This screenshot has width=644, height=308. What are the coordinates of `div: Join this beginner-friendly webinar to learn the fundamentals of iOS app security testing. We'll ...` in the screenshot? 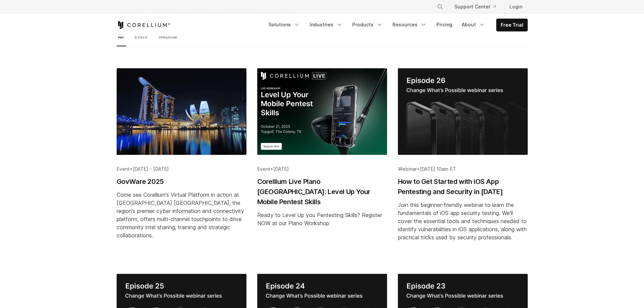 It's located at (463, 221).